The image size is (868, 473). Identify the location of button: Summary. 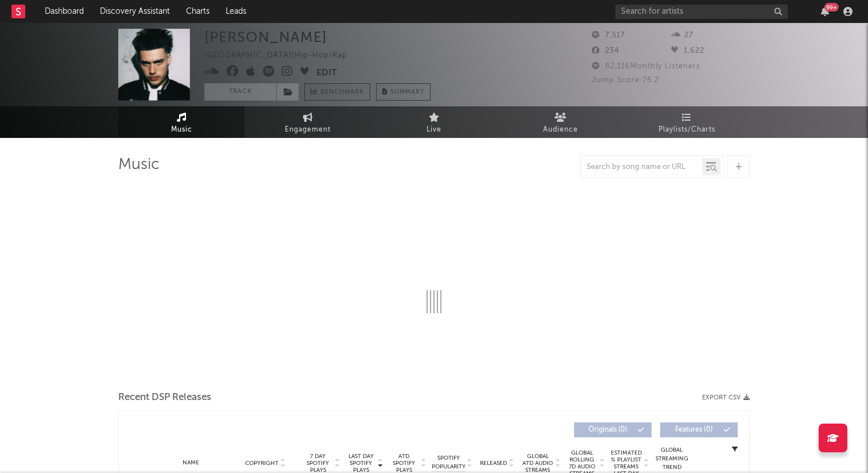
(403, 92).